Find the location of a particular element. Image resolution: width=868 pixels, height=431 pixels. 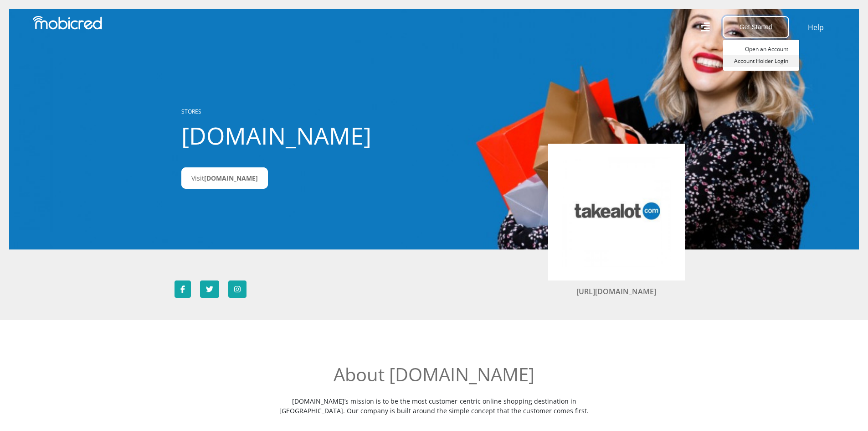

img: Mobicred is located at coordinates (68, 23).